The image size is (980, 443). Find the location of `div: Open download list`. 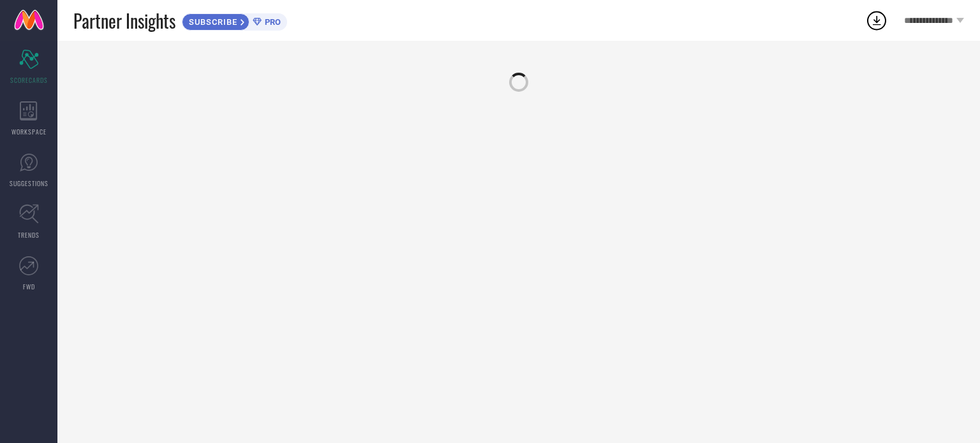

div: Open download list is located at coordinates (877, 20).